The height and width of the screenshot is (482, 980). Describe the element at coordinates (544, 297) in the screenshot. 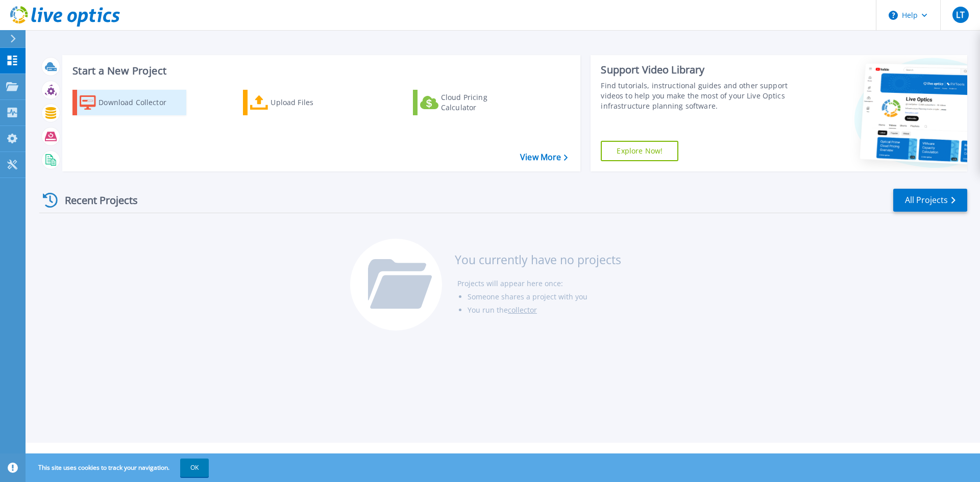

I see `li: Someone shares a project with you` at that location.